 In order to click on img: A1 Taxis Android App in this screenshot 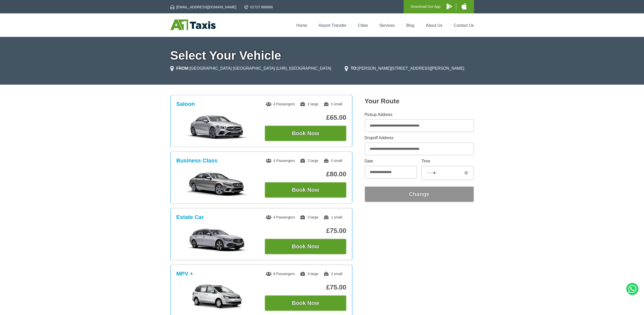, I will do `click(449, 7)`.